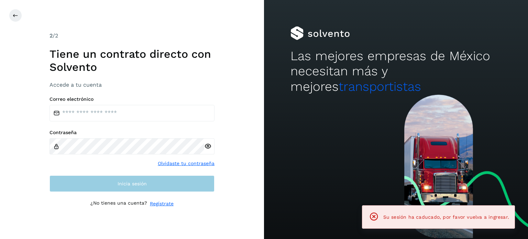  I want to click on div: /2, so click(132, 36).